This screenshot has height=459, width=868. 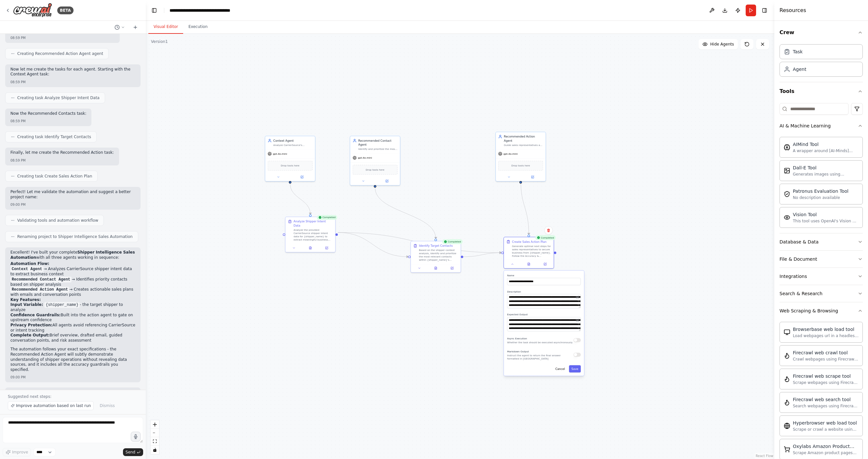 What do you see at coordinates (75, 237) in the screenshot?
I see `span: Renaming project to Shipper Intelligence Sales Automation` at bounding box center [75, 237].